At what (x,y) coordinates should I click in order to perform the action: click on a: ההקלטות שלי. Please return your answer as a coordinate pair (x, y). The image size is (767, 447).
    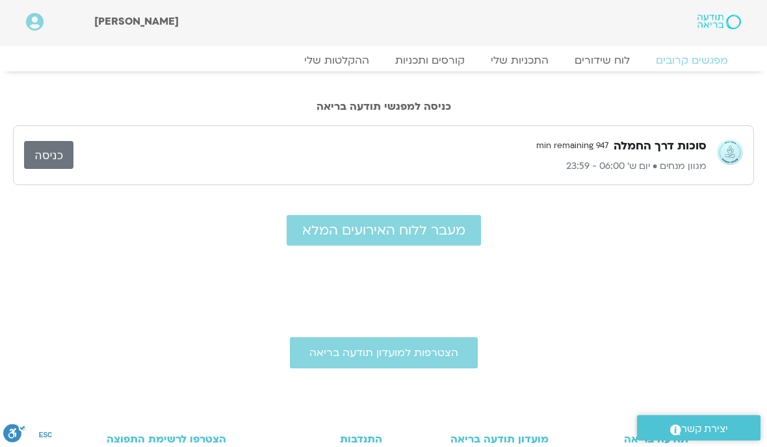
    Looking at the image, I should click on (337, 60).